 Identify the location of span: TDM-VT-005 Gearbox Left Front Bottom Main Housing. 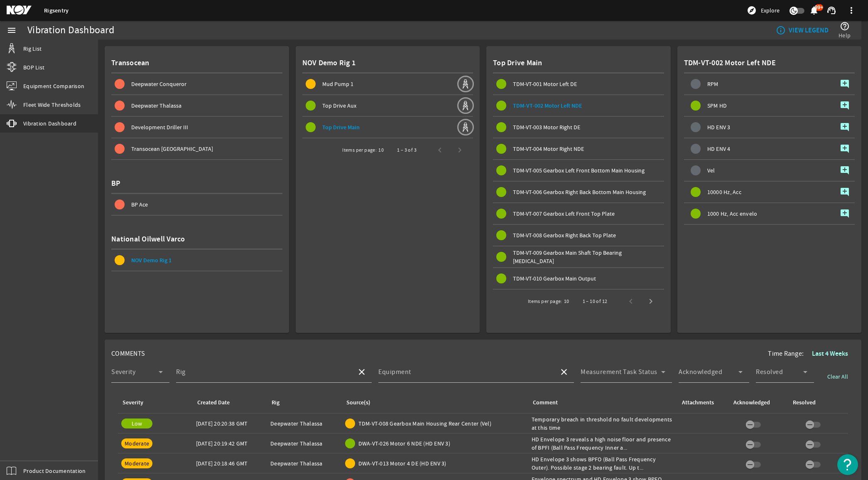
(578, 170).